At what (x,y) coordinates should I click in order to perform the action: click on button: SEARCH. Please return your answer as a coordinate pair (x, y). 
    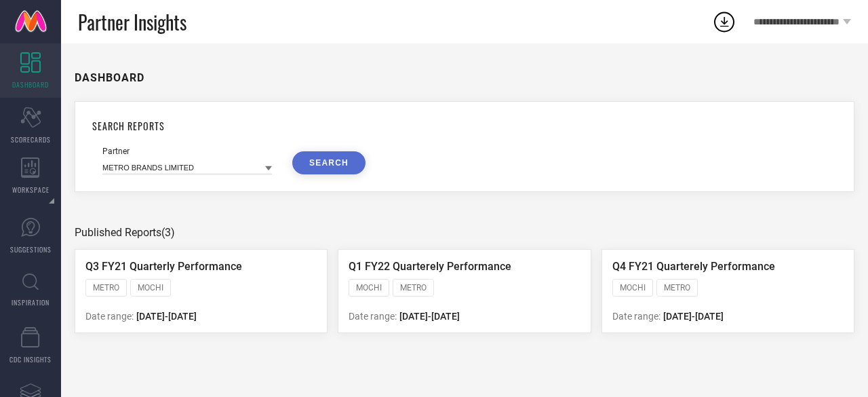
    Looking at the image, I should click on (329, 163).